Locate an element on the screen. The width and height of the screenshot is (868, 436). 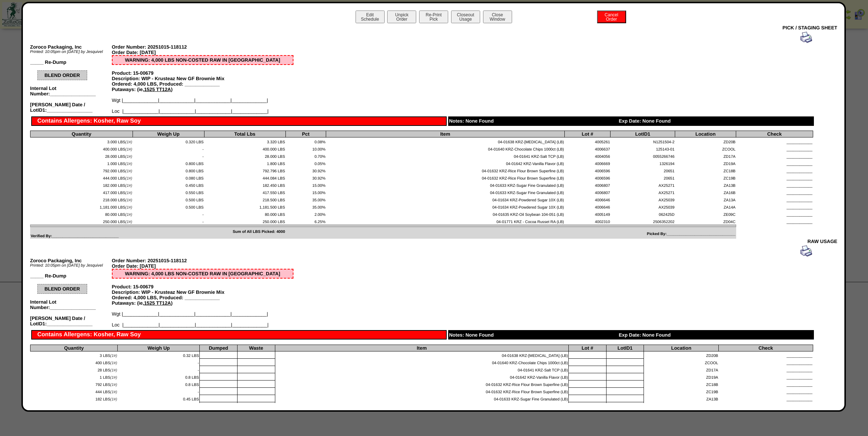
td: 0.8 LBS is located at coordinates (159, 377).